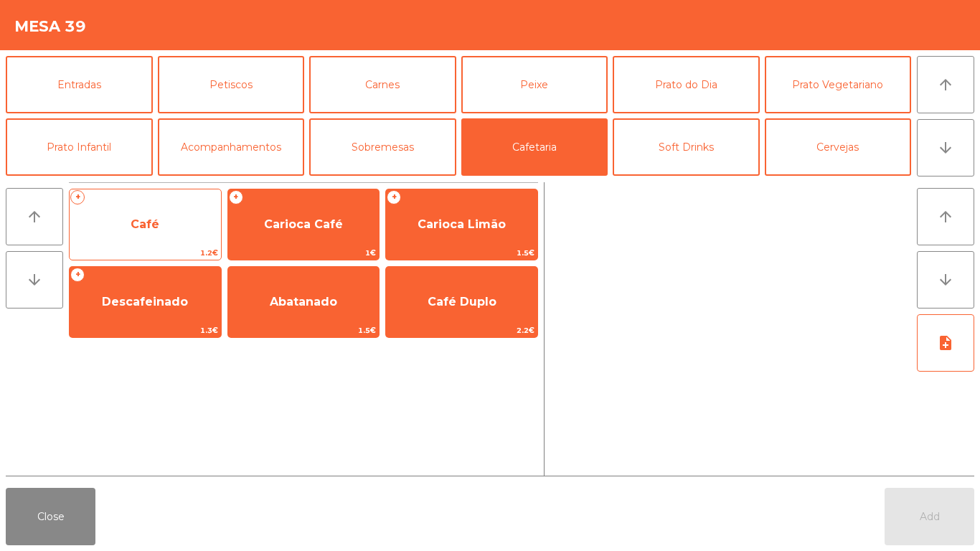  What do you see at coordinates (462, 330) in the screenshot?
I see `span: 2.2€` at bounding box center [462, 330].